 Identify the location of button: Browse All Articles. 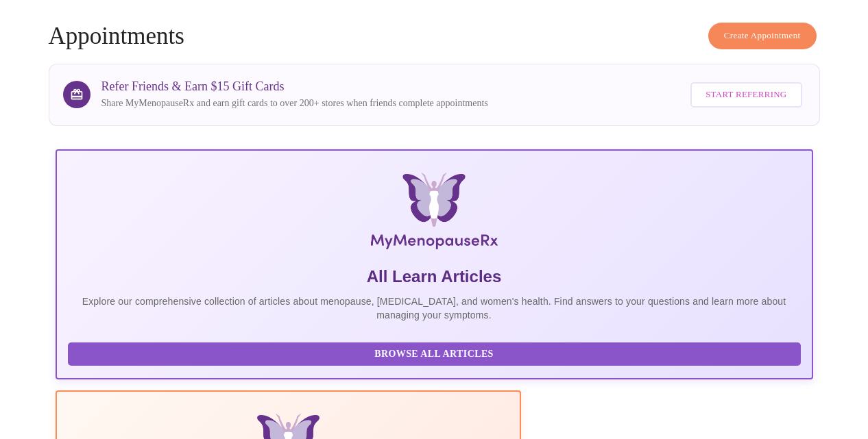
(434, 354).